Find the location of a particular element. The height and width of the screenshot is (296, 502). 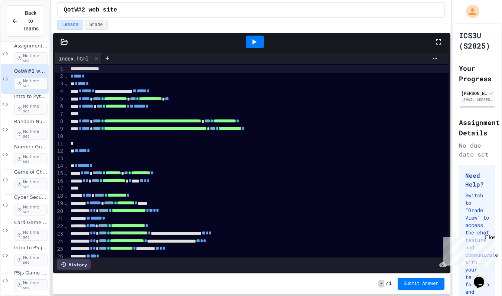

div: 25 is located at coordinates (59, 250).